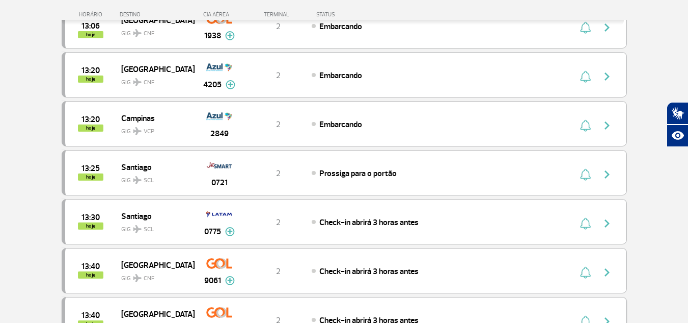  Describe the element at coordinates (220, 14) in the screenshot. I see `div: CIA AÉREA` at that location.